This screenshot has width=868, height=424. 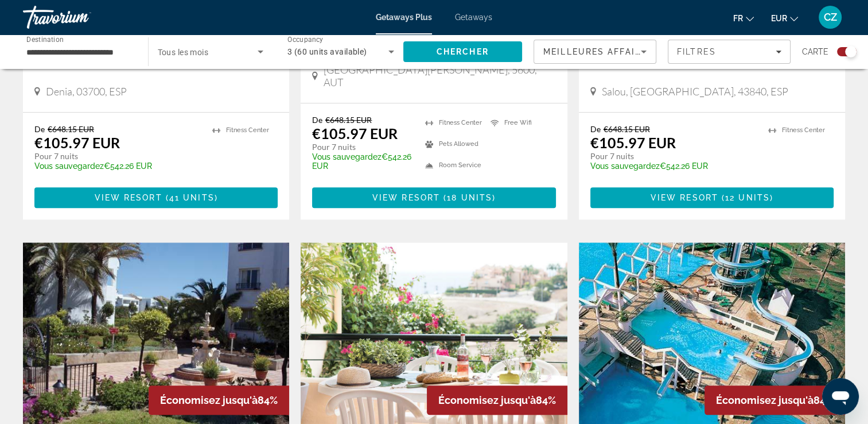 What do you see at coordinates (474, 17) in the screenshot?
I see `span: Getaways` at bounding box center [474, 17].